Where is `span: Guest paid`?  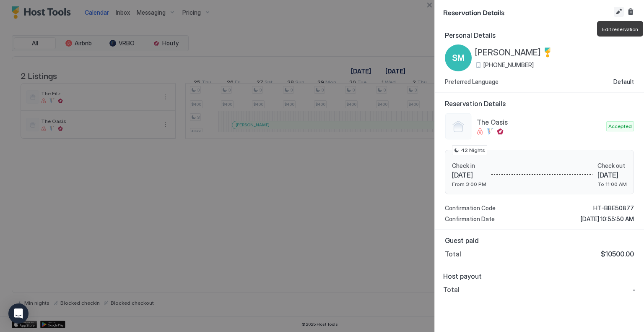 span: Guest paid is located at coordinates (539, 241).